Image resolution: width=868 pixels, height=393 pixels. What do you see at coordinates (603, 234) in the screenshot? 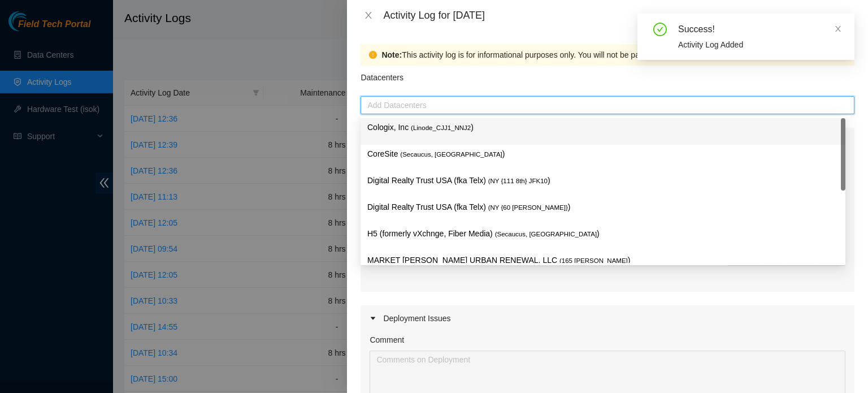
I see `p: H5 (formerly vXchnge, Fiber Media) )` at bounding box center [603, 234].